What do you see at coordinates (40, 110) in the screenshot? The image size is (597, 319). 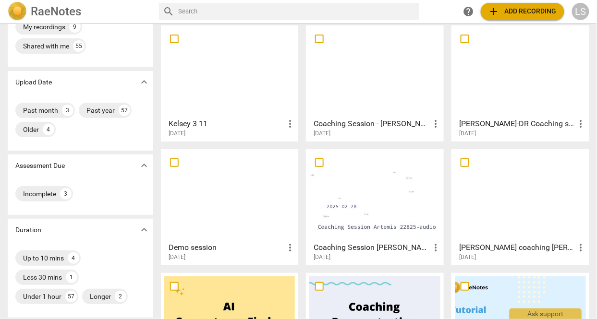 I see `div: Past month` at bounding box center [40, 110].